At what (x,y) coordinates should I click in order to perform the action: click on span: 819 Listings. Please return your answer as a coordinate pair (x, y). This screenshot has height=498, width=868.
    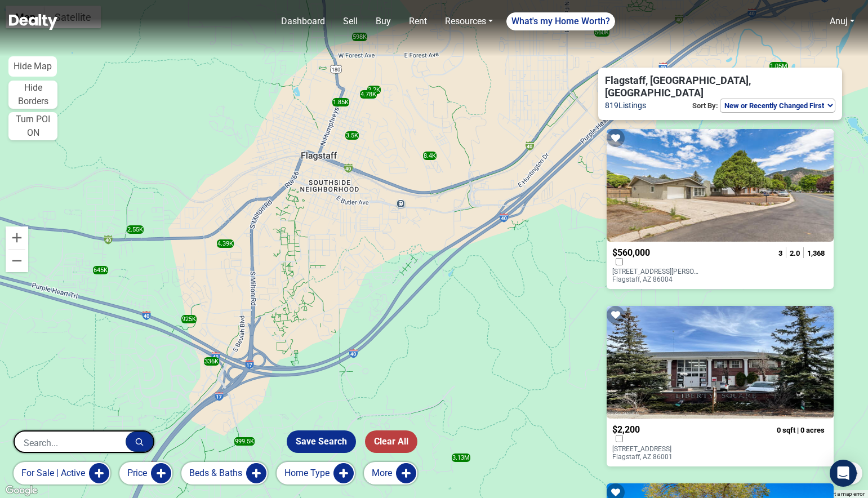
    Looking at the image, I should click on (625, 106).